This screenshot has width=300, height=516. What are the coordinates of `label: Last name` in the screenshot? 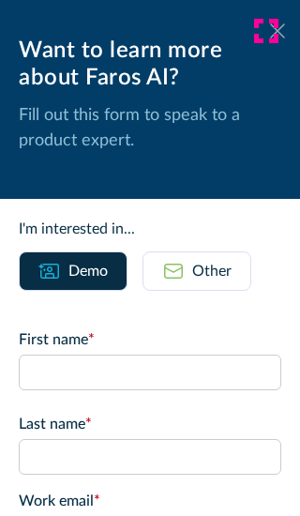 It's located at (150, 424).